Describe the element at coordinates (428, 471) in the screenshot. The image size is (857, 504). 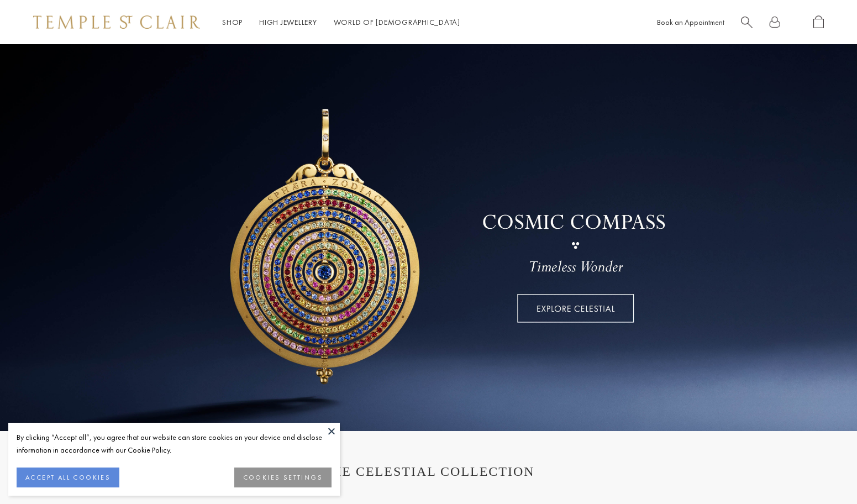
I see `h1: THE CELESTIAL COLLECTION` at that location.